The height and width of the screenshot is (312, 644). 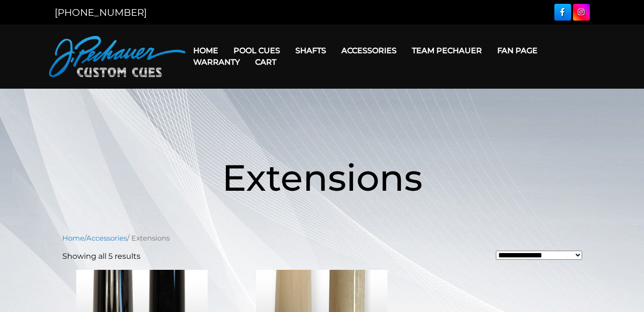 What do you see at coordinates (539, 255) in the screenshot?
I see `select: Shop order` at bounding box center [539, 255].